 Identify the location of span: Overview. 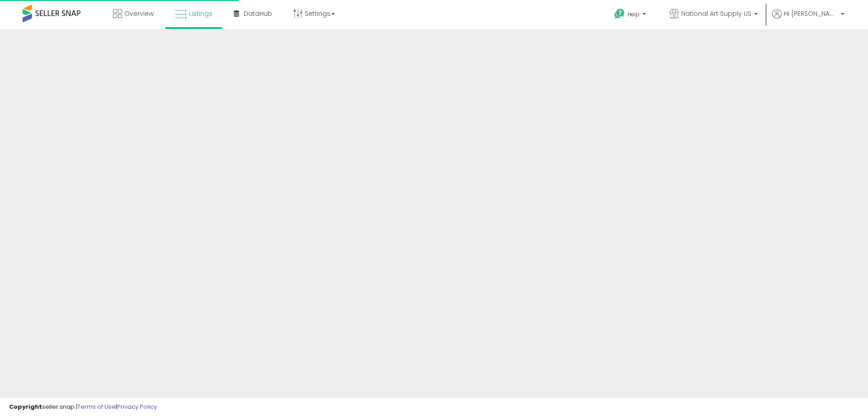
(139, 14).